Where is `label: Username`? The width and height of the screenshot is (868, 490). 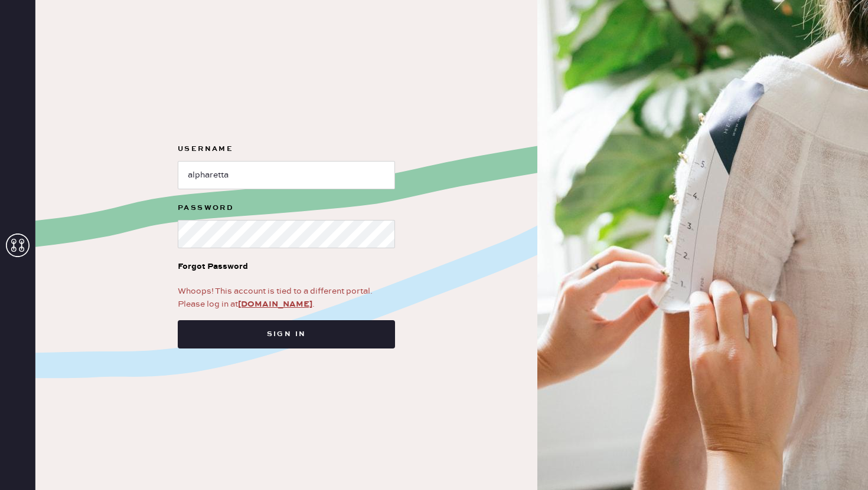 label: Username is located at coordinates (286, 150).